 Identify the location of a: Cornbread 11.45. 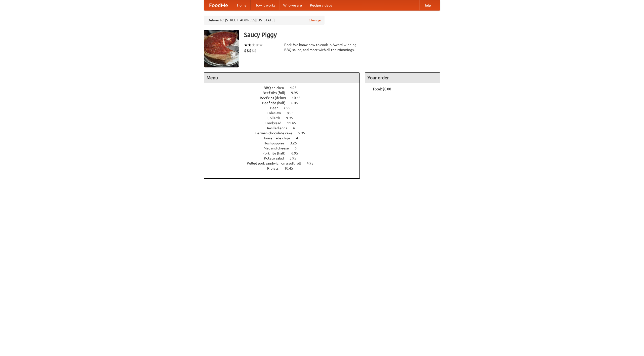
(285, 123).